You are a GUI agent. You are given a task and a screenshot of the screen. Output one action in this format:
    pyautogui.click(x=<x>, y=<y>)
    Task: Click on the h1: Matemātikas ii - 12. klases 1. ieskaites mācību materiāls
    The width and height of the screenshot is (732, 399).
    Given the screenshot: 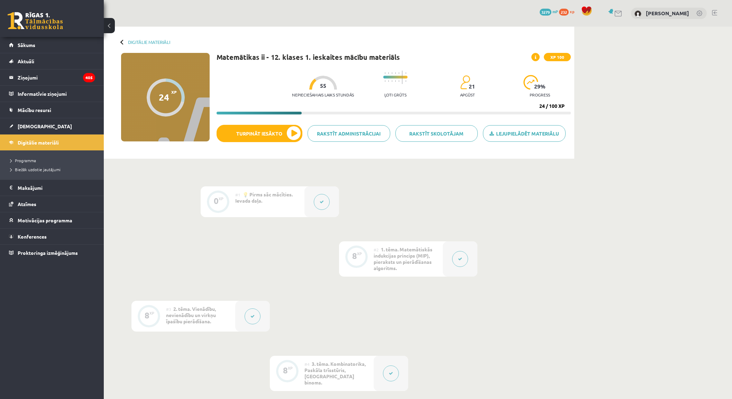 What is the action you would take?
    pyautogui.click(x=308, y=57)
    